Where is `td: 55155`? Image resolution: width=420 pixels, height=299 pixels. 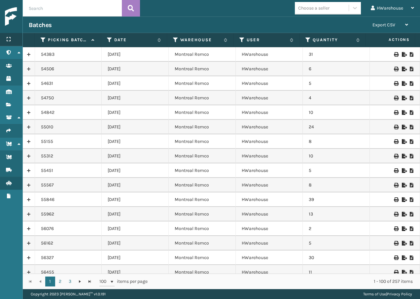
td: 55155 is located at coordinates (68, 142).